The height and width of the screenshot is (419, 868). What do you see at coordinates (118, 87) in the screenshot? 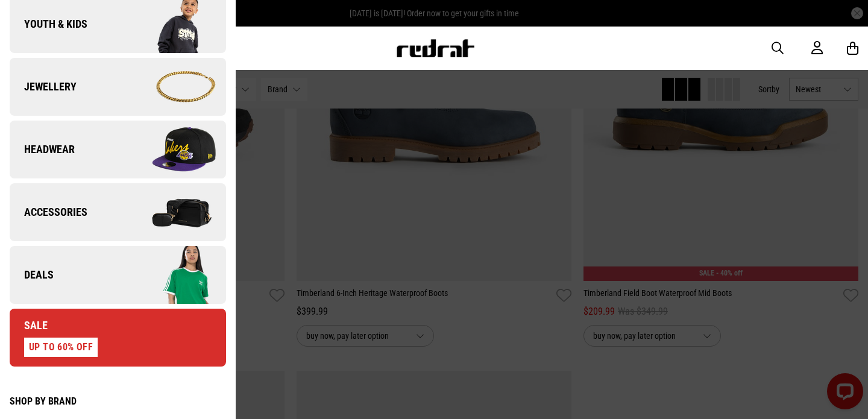
I see `a: Jewellery Company` at bounding box center [118, 87].